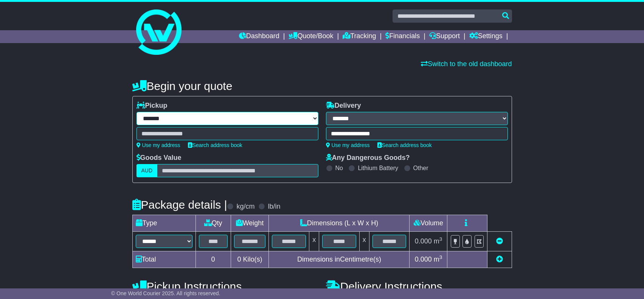 This screenshot has width=644, height=299. I want to click on label: kg/cm, so click(246, 207).